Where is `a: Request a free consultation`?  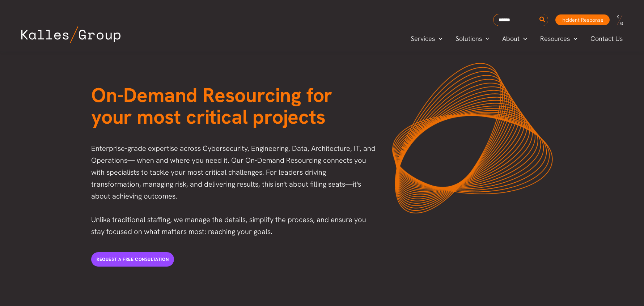 a: Request a free consultation is located at coordinates (133, 260).